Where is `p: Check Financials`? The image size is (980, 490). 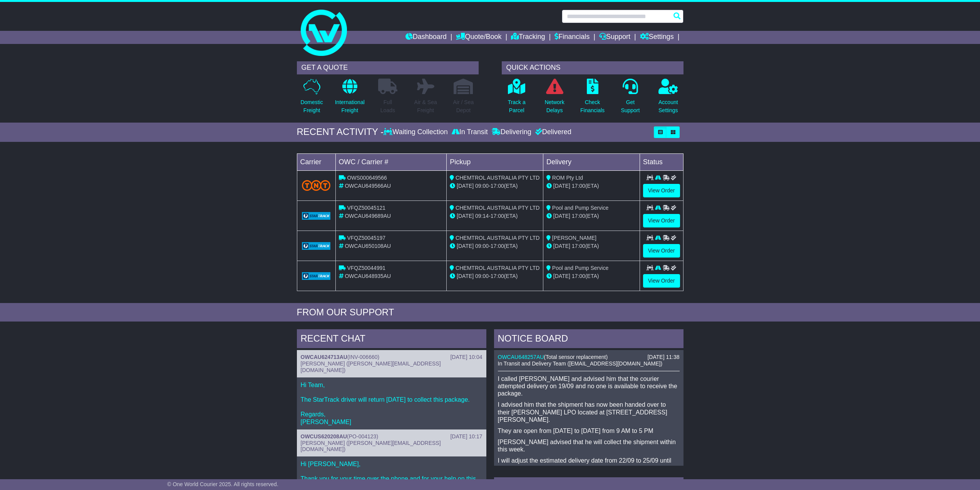 p: Check Financials is located at coordinates (592, 106).